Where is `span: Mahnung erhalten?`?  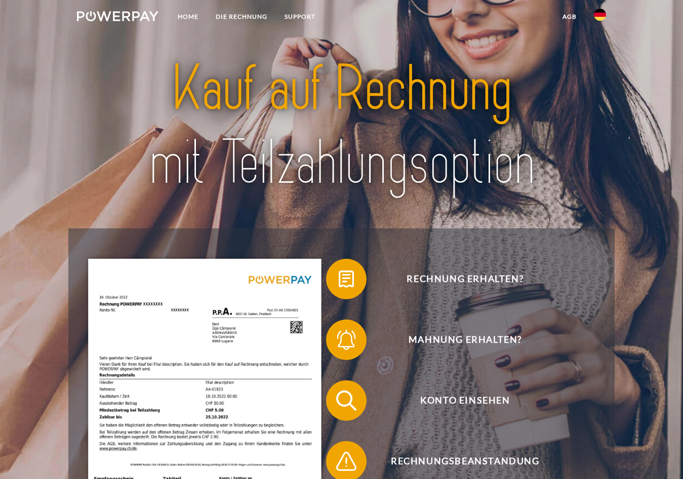 span: Mahnung erhalten? is located at coordinates (465, 340).